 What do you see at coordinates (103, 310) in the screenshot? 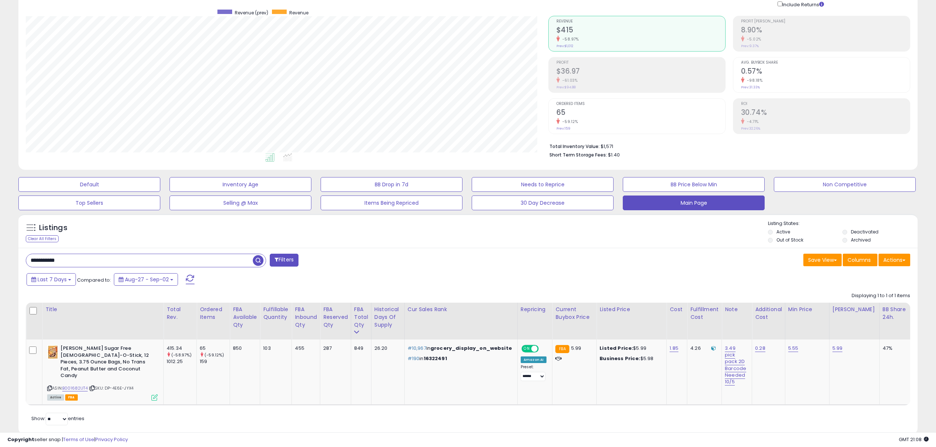
I see `div: Title` at bounding box center [103, 310].